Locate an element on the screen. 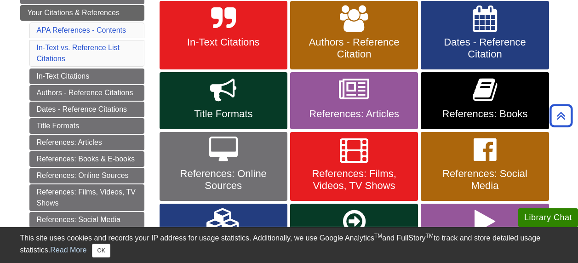 Image resolution: width=578 pixels, height=263 pixels. a: Back to Top is located at coordinates (561, 115).